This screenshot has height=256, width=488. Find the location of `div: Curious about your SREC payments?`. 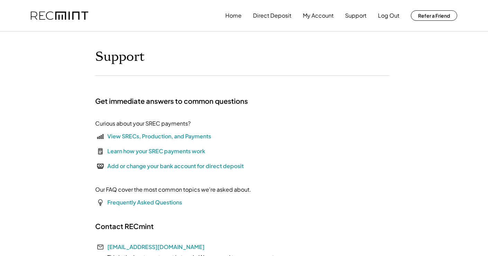

div: Curious about your SREC payments? is located at coordinates (143, 124).